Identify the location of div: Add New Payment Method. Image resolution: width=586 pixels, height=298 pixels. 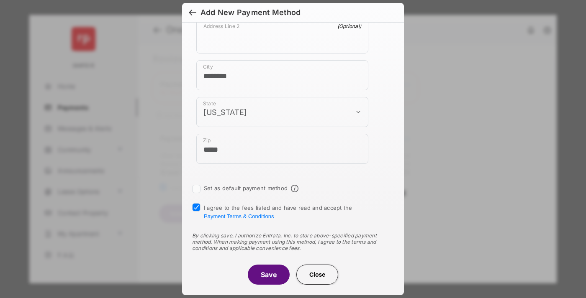
(250, 13).